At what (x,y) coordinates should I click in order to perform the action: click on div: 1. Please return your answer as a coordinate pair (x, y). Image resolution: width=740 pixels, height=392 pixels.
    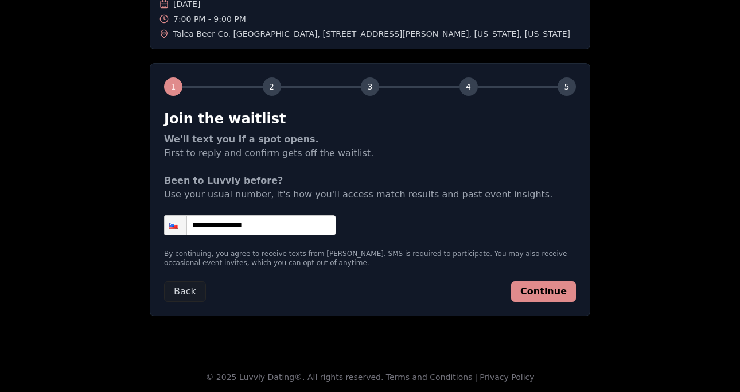
    Looking at the image, I should click on (173, 87).